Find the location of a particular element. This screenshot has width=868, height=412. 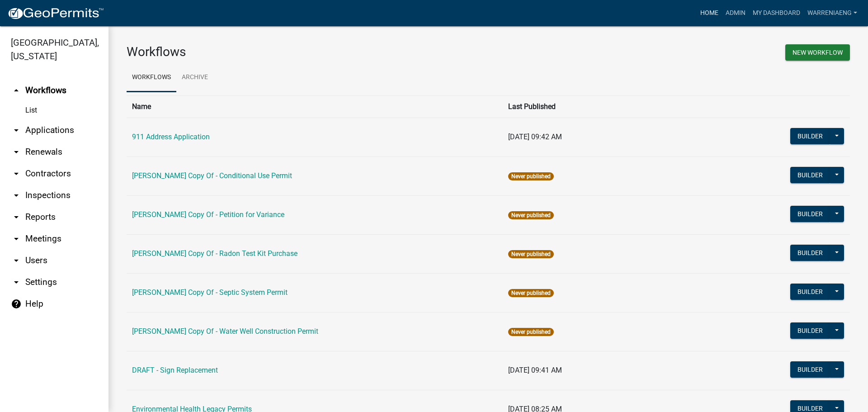

i: help is located at coordinates (16, 304).